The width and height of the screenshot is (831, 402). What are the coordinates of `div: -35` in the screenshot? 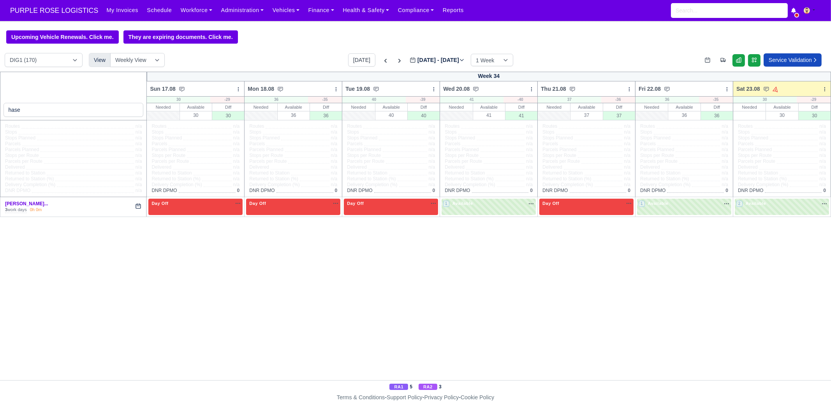 It's located at (325, 100).